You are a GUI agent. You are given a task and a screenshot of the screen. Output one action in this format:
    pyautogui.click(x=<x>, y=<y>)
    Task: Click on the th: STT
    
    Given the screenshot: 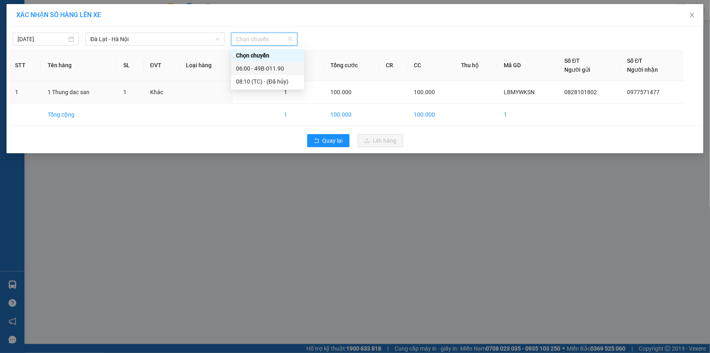 What is the action you would take?
    pyautogui.click(x=25, y=65)
    